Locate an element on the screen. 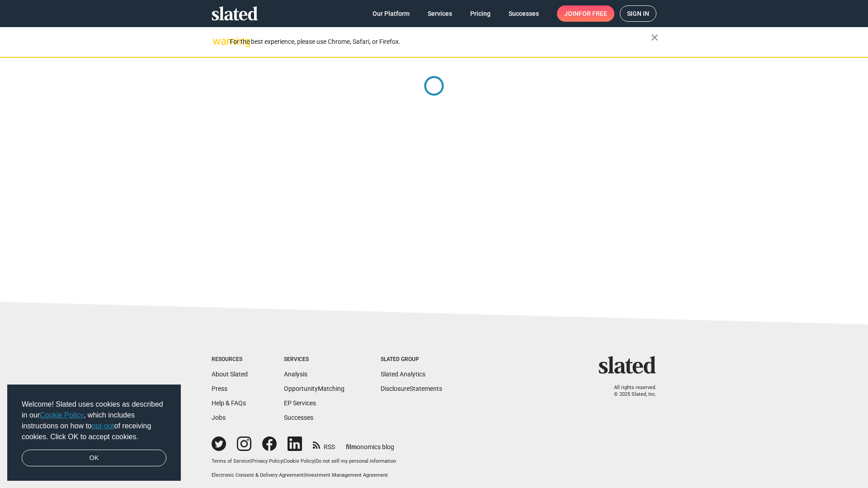 Image resolution: width=868 pixels, height=488 pixels. a: Our Platform is located at coordinates (391, 13).